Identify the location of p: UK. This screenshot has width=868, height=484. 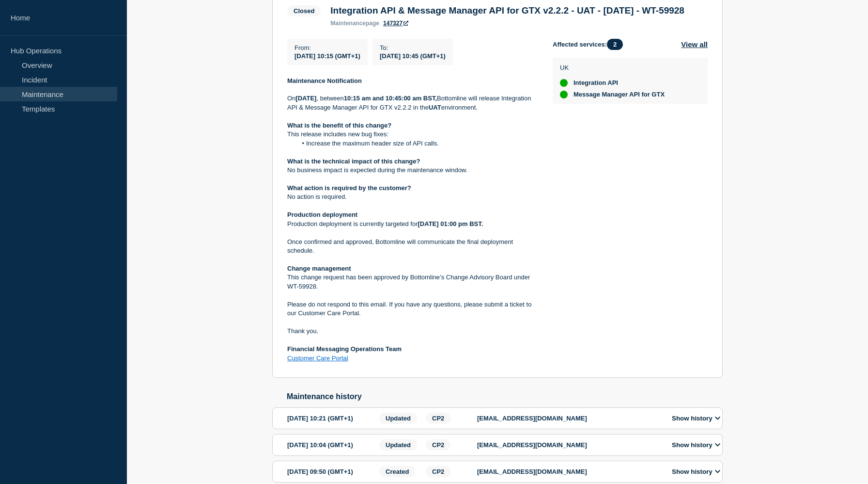
(612, 68).